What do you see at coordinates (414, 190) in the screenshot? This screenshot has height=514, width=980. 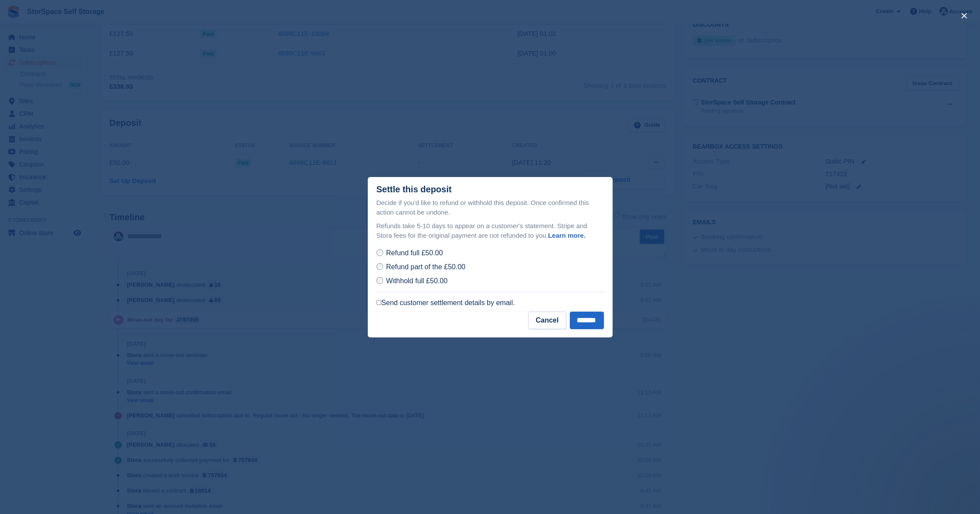 I see `div: Settle this deposit` at bounding box center [414, 190].